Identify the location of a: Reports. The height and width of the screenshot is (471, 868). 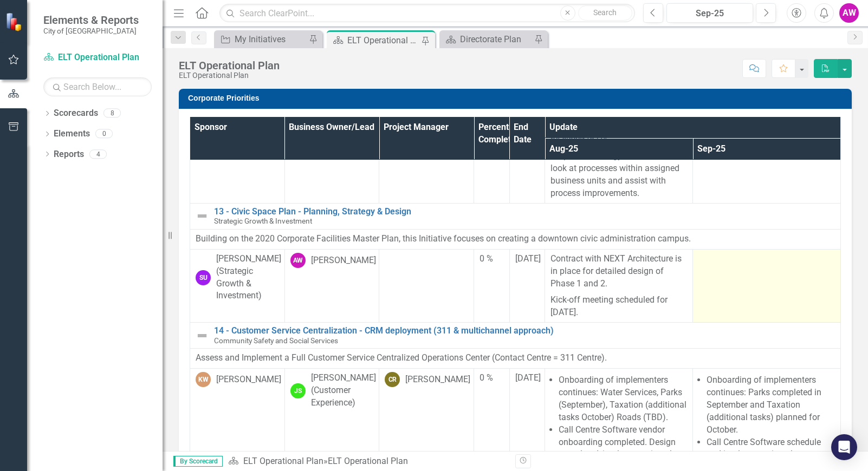
(69, 155).